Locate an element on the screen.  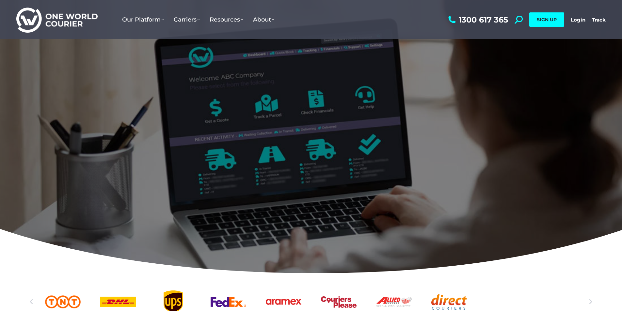
a: Our Platform is located at coordinates (143, 20).